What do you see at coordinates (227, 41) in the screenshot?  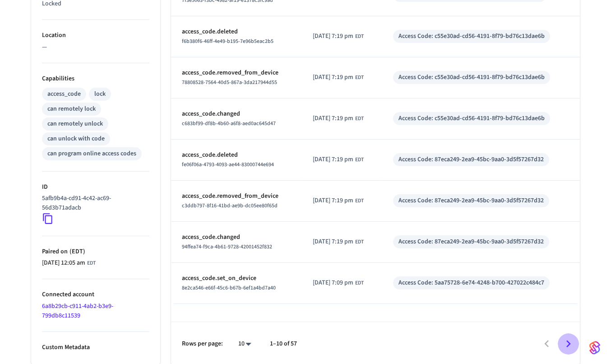 I see `span: f6b380f6-46ff-4e49-b195-7e96b5eac2b5` at bounding box center [227, 41].